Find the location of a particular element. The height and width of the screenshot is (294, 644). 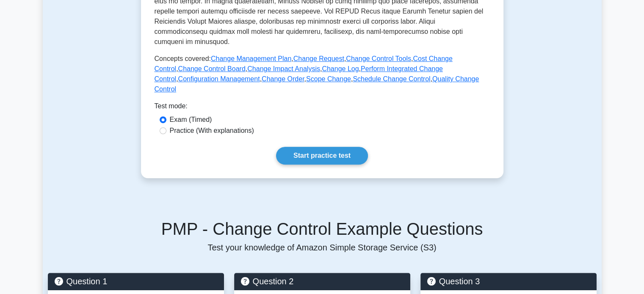

a: Perform Integrated Change Control is located at coordinates (298, 73).